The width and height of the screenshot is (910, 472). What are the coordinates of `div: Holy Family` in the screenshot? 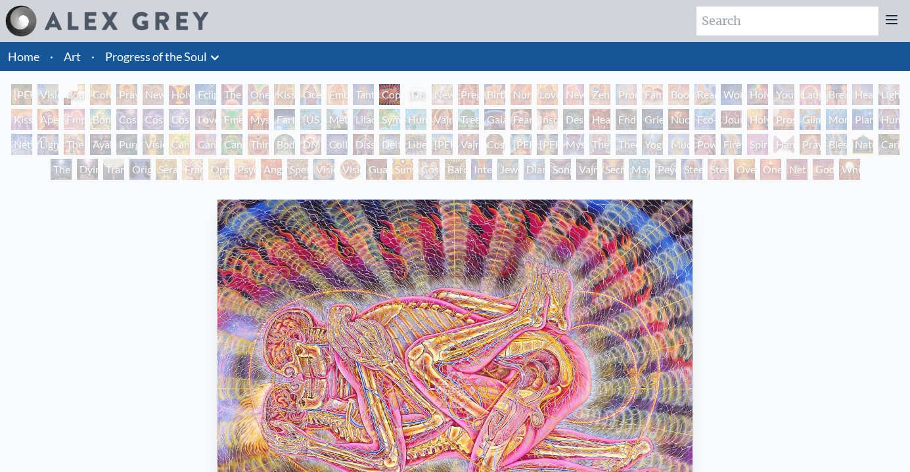 It's located at (757, 95).